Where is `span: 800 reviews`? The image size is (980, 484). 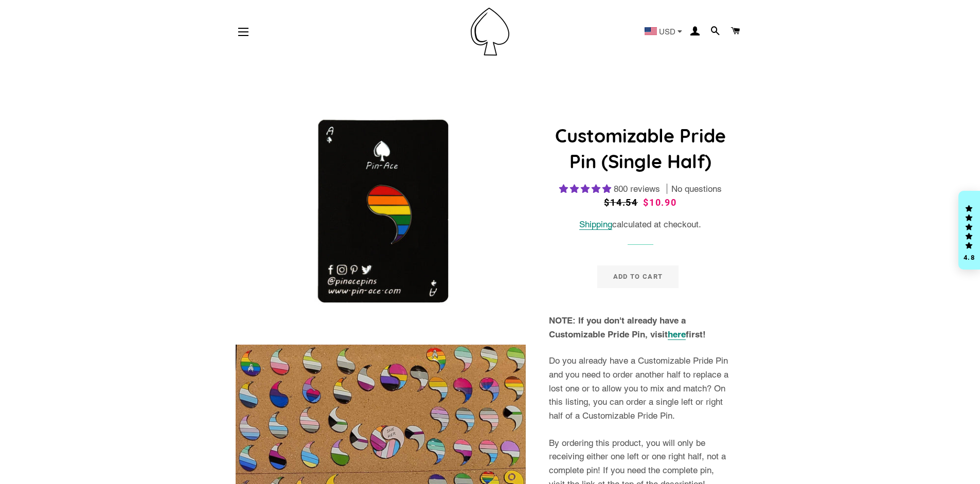 span: 800 reviews is located at coordinates (637, 189).